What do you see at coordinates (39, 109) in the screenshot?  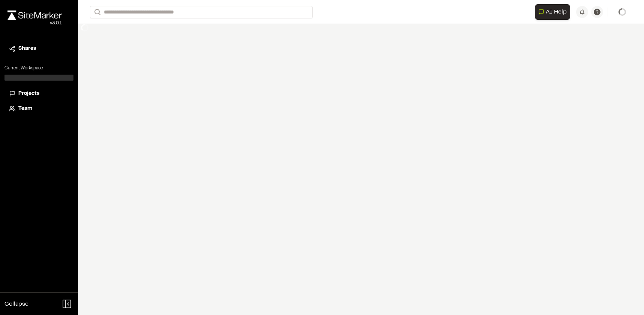 I see `a: Team` at bounding box center [39, 109].